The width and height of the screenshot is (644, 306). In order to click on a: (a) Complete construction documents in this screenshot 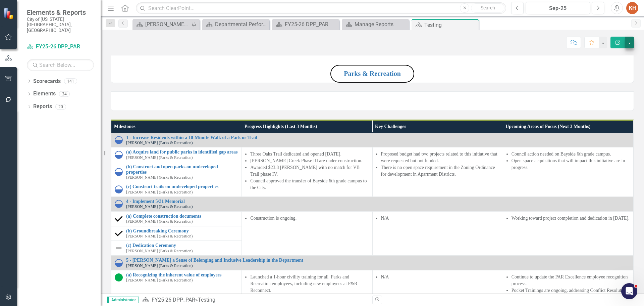, I will do `click(182, 216)`.